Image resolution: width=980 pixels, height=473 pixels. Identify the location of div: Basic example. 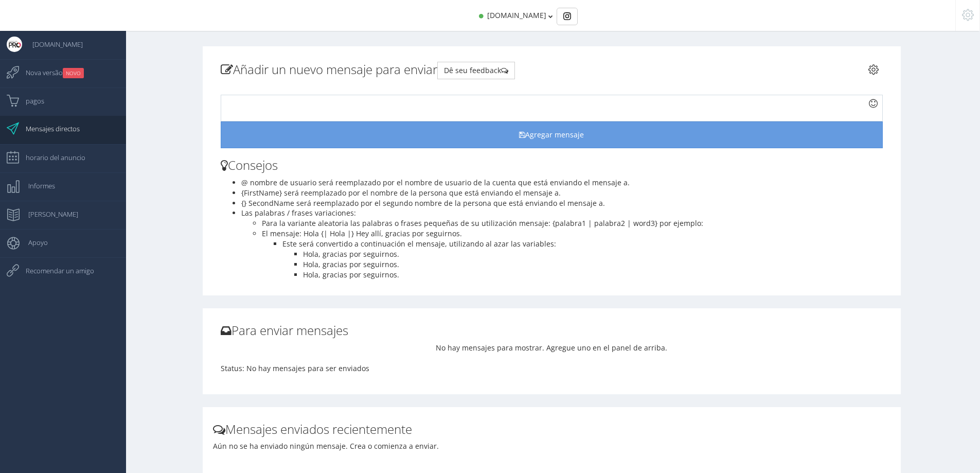
(567, 16).